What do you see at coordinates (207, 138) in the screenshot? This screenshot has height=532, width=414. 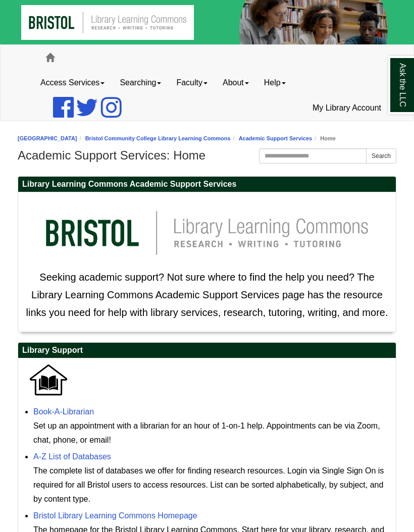 I see `nav: breadcrumb` at bounding box center [207, 138].